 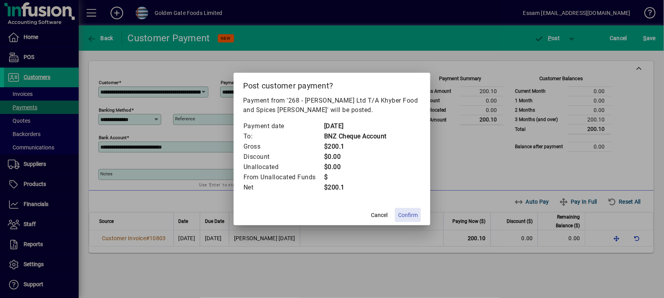 What do you see at coordinates (408, 215) in the screenshot?
I see `span: Confirm` at bounding box center [408, 215].